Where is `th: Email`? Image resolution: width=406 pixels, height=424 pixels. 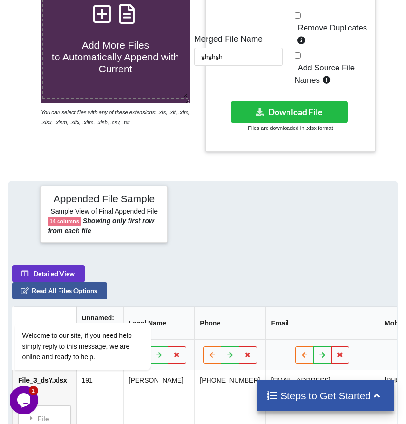 th: Email is located at coordinates (322, 323).